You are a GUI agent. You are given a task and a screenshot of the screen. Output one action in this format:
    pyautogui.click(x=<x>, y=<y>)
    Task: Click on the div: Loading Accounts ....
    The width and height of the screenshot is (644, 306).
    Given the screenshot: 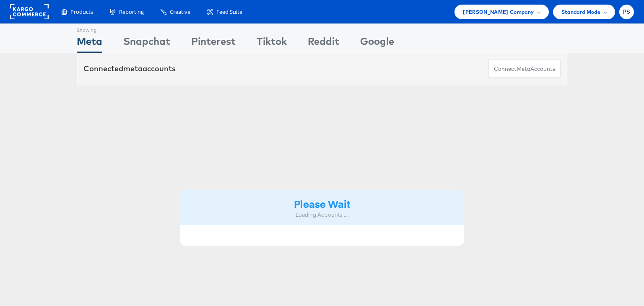 What is the action you would take?
    pyautogui.click(x=322, y=215)
    